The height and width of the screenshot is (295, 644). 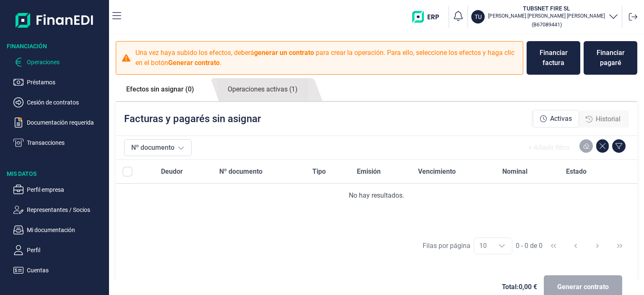 I want to click on small: Copiar cif, so click(x=547, y=25).